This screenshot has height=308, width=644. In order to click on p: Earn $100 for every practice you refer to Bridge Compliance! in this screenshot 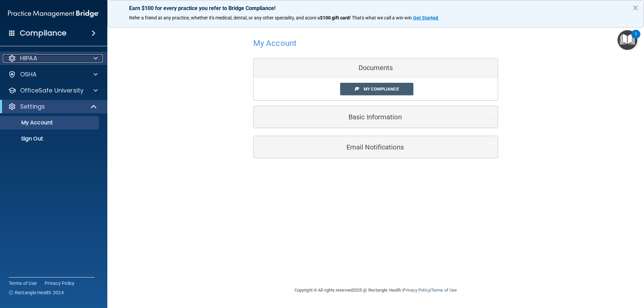, I will do `click(376, 8)`.